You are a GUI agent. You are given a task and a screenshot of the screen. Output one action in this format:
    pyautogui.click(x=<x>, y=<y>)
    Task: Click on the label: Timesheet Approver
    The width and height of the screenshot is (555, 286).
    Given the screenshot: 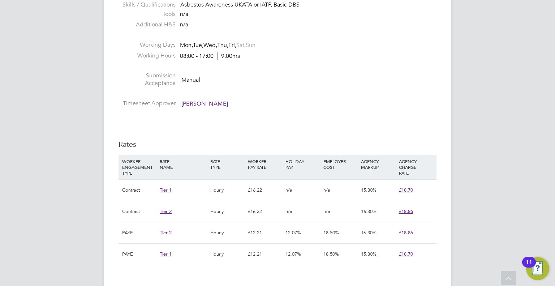 What is the action you would take?
    pyautogui.click(x=147, y=103)
    